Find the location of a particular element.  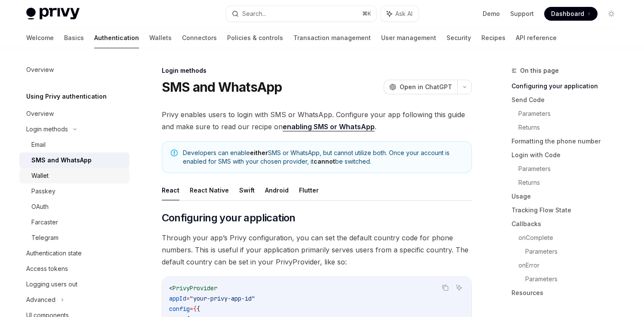

strong: cannot is located at coordinates (324, 161).